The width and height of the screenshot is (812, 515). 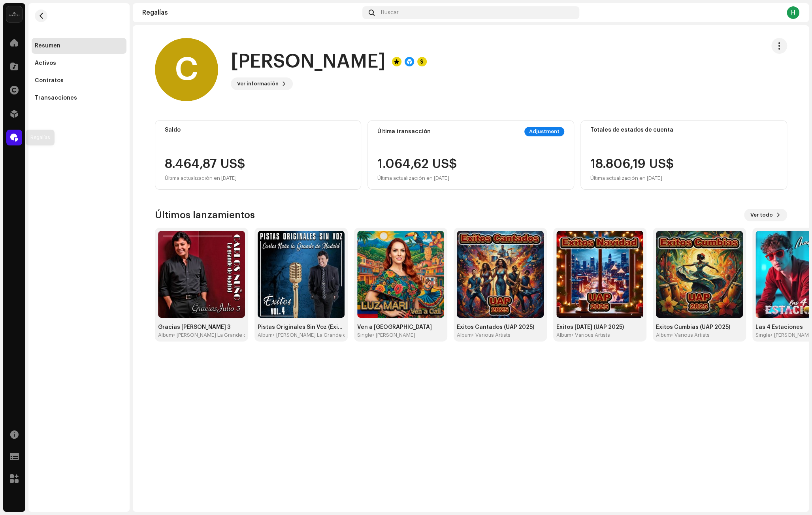 What do you see at coordinates (79, 81) in the screenshot?
I see `re-m-nav-item: Contratos` at bounding box center [79, 81].